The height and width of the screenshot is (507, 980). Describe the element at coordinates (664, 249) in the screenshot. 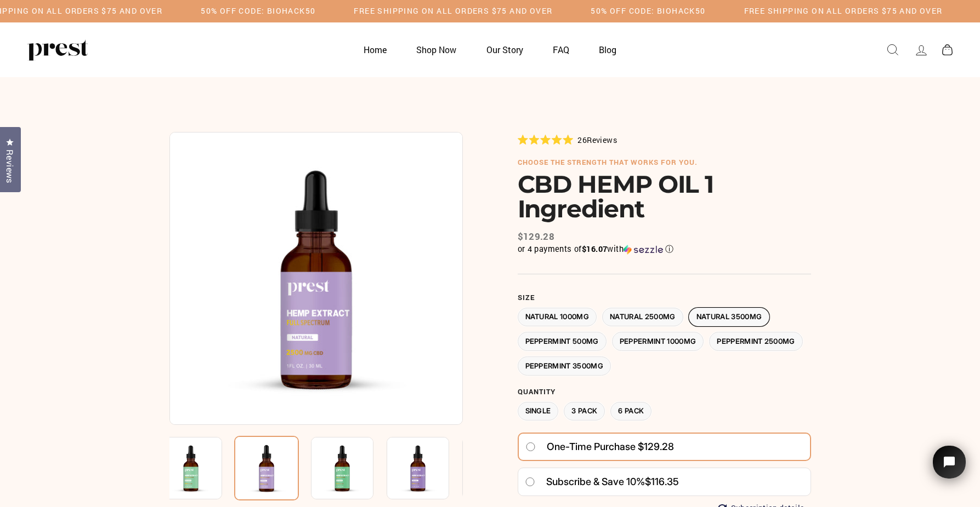

I see `div: or 4 payments of$16.07withSezzle Click to learn more about Sezzle` at that location.